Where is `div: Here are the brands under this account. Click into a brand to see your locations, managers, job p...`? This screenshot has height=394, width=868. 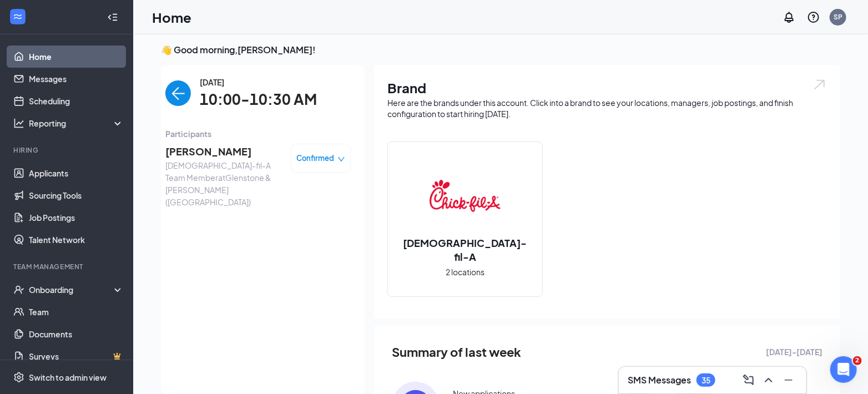 div: Here are the brands under this account. Click into a brand to see your locations, managers, job p... is located at coordinates (607, 108).